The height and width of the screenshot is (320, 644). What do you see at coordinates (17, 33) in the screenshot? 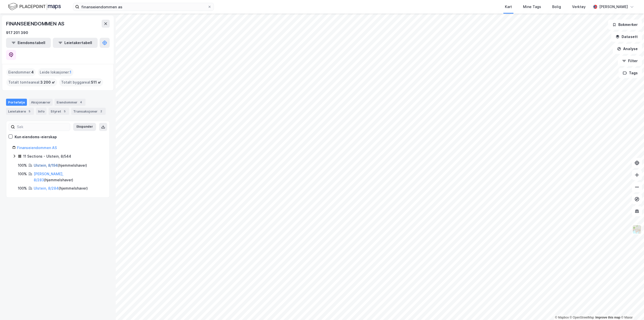
I see `div: 917 201 390` at bounding box center [17, 33].